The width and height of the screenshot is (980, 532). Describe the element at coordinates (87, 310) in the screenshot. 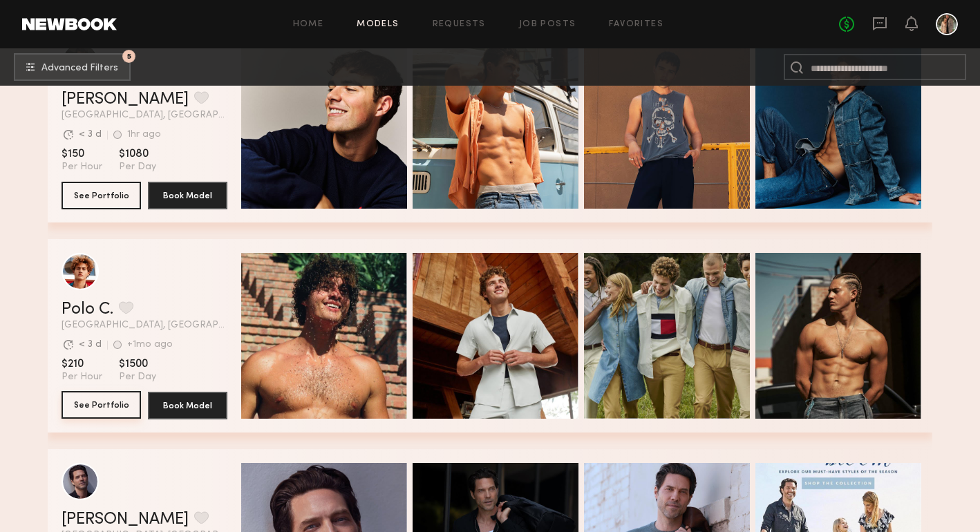

I see `a: Polo C.` at that location.